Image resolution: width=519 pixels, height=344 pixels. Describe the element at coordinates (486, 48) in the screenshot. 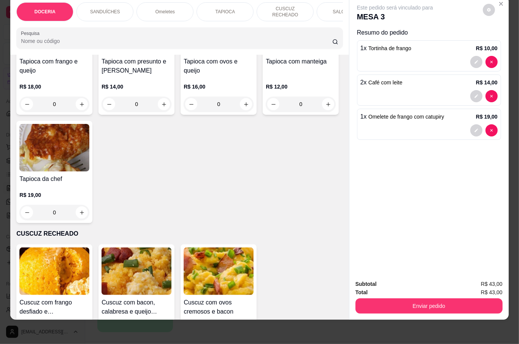

I see `p: R$ 10,00` at that location.